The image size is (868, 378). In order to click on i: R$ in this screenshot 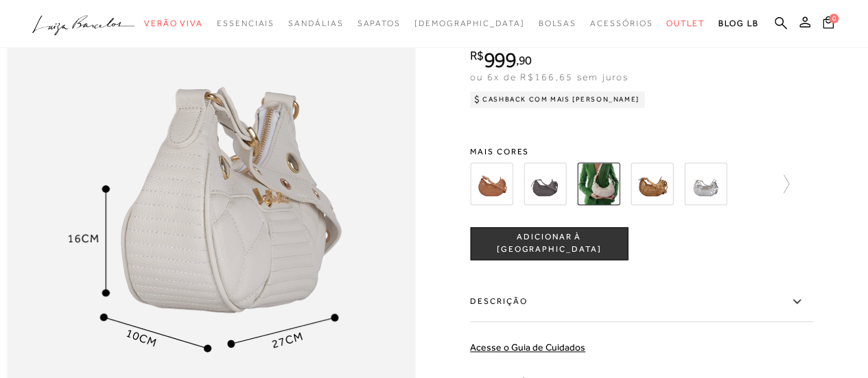, I will do `click(477, 55)`.